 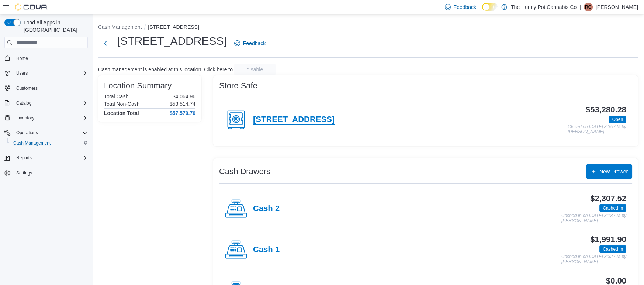 What do you see at coordinates (24, 173) in the screenshot?
I see `a: Settings` at bounding box center [24, 173].